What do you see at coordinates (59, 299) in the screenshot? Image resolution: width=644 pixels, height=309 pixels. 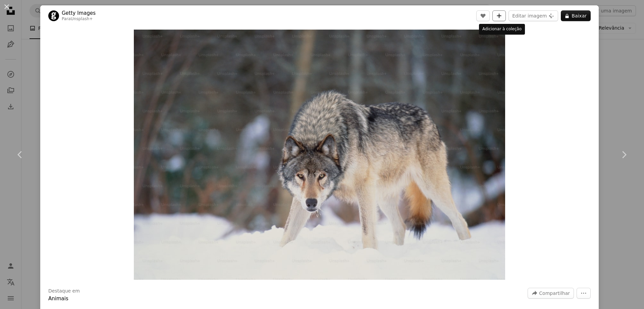 I see `a: Animais` at bounding box center [59, 299].